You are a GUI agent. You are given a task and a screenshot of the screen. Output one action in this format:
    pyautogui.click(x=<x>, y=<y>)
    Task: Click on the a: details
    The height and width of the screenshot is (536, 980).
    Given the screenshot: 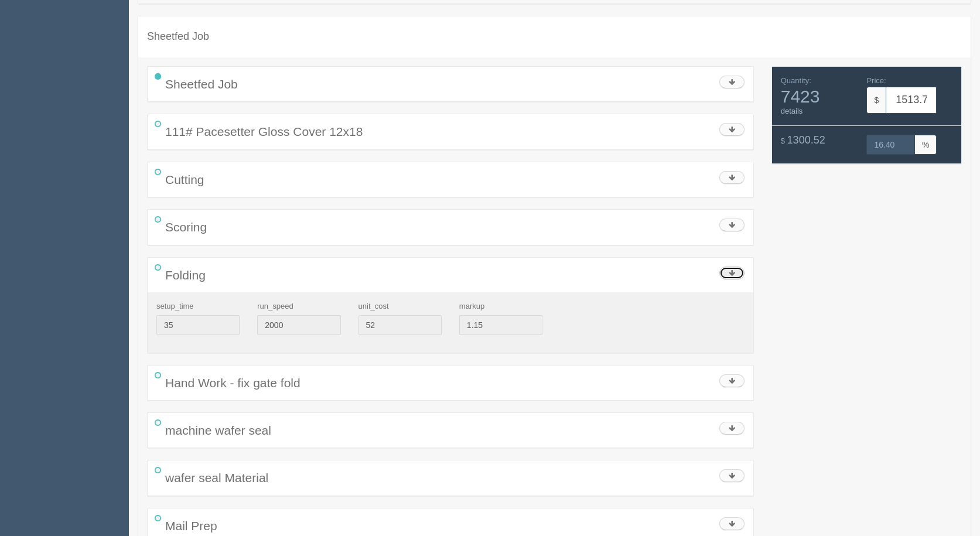 What is the action you would take?
    pyautogui.click(x=792, y=111)
    